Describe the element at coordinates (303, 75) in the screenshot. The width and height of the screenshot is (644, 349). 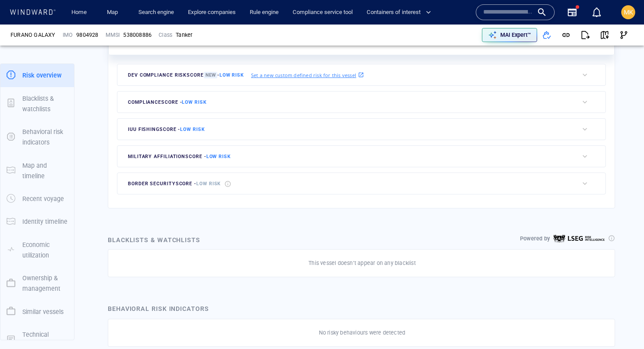
I see `p: Set a new custom defined risk for this vessel` at that location.